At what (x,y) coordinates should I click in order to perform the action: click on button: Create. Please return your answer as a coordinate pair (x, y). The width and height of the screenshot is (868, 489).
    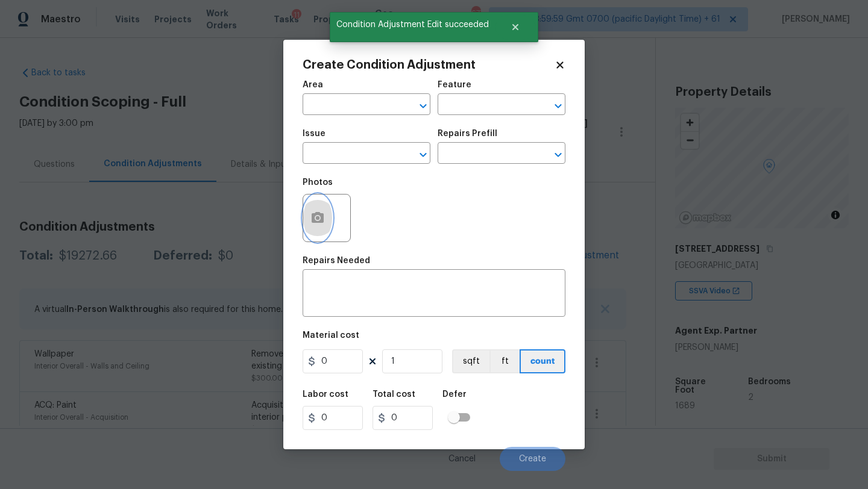
    Looking at the image, I should click on (532, 459).